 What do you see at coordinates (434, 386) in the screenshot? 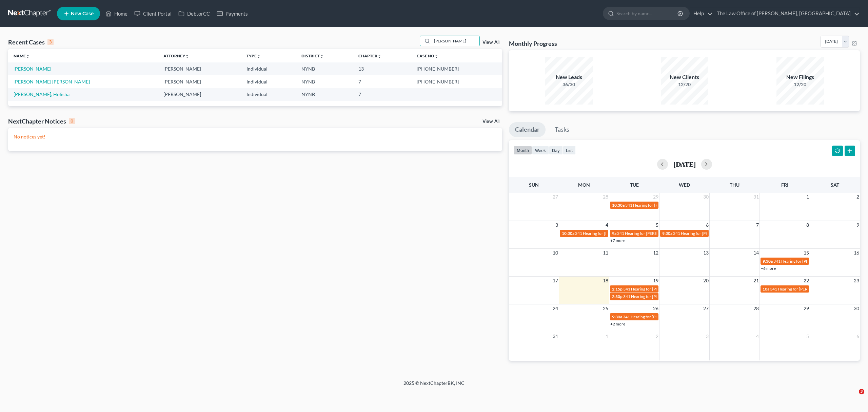
I see `div: 2025 © NextChapterBK, INC` at bounding box center [434, 386].